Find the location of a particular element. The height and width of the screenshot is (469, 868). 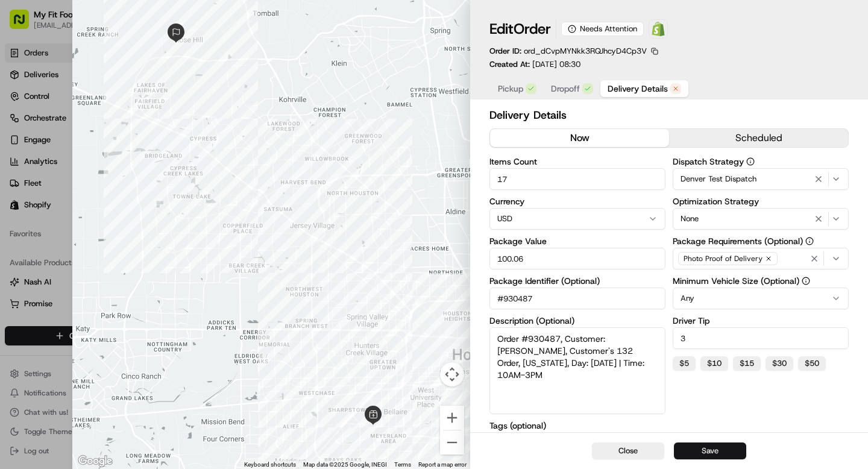

h1: Edit is located at coordinates (520, 29).